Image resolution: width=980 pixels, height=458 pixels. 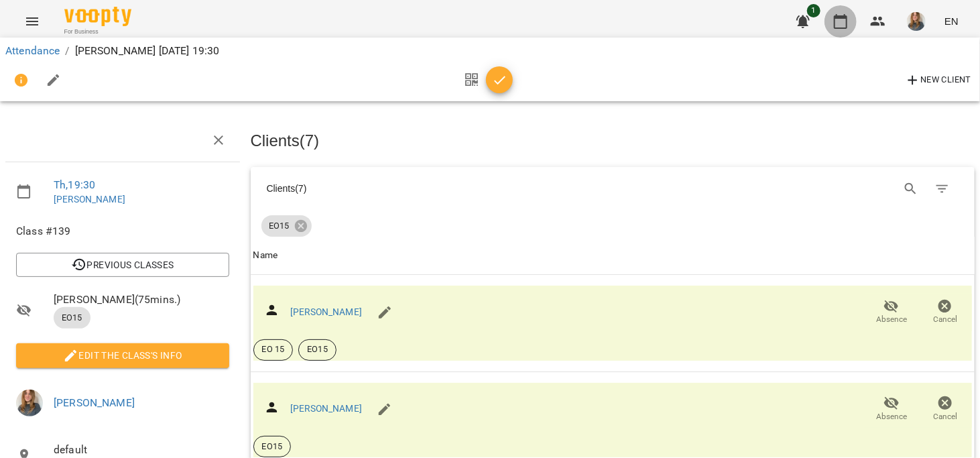 What do you see at coordinates (74, 185) in the screenshot?
I see `a: Th , 19:30` at bounding box center [74, 185].